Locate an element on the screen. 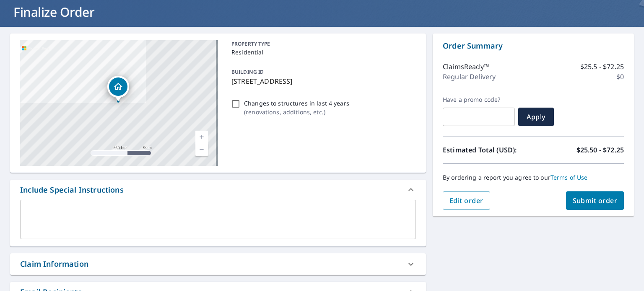 The width and height of the screenshot is (644, 291). p: $0 is located at coordinates (620, 77).